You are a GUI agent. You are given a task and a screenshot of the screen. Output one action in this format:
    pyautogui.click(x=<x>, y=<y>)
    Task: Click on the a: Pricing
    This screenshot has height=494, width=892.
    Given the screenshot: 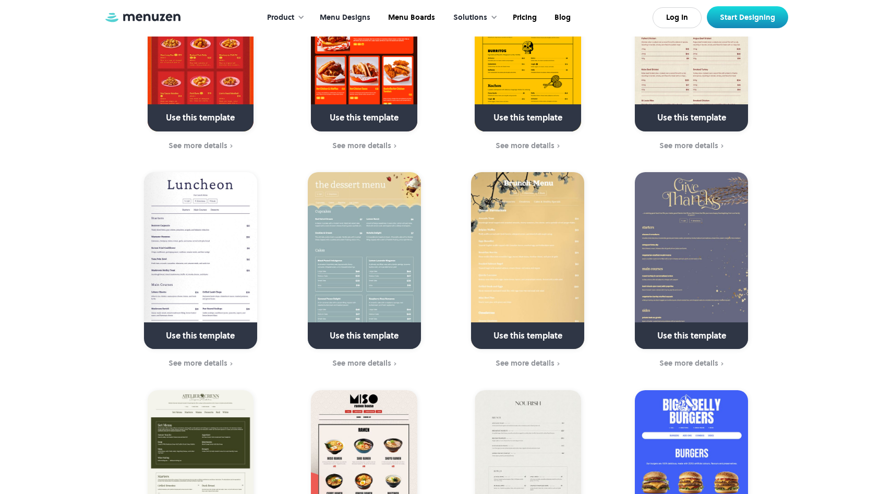 What is the action you would take?
    pyautogui.click(x=524, y=18)
    